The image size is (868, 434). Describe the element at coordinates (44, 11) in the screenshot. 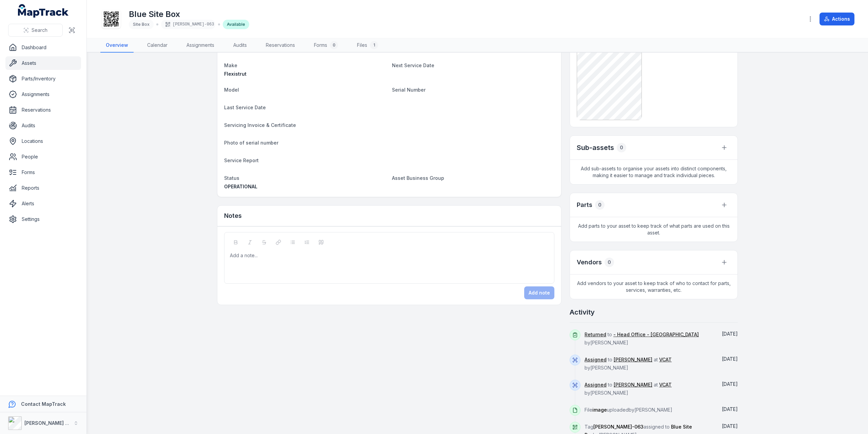

I see `a: MapTrack` at that location.